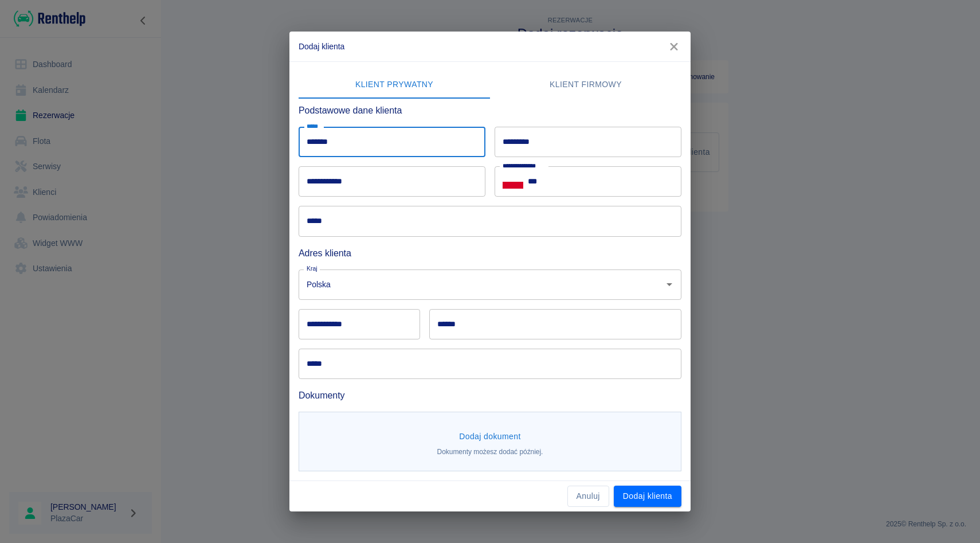 The width and height of the screenshot is (980, 543). Describe the element at coordinates (586, 85) in the screenshot. I see `button: Klient firmowy` at that location.